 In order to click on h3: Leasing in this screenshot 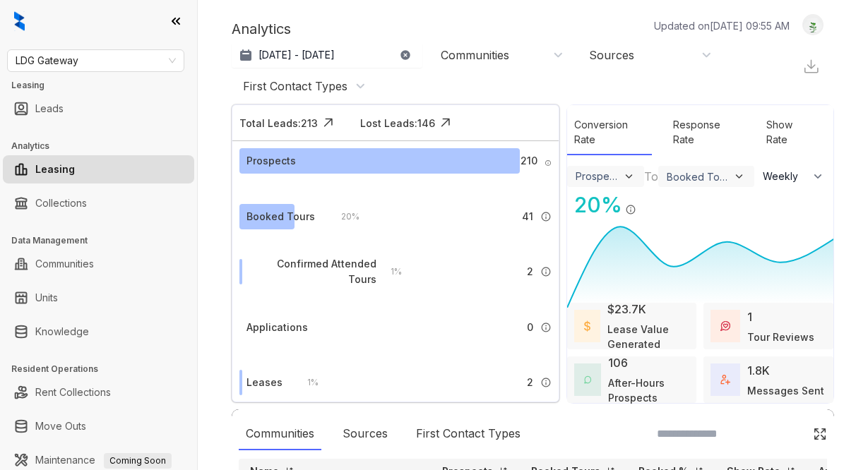, I will do `click(104, 86)`.